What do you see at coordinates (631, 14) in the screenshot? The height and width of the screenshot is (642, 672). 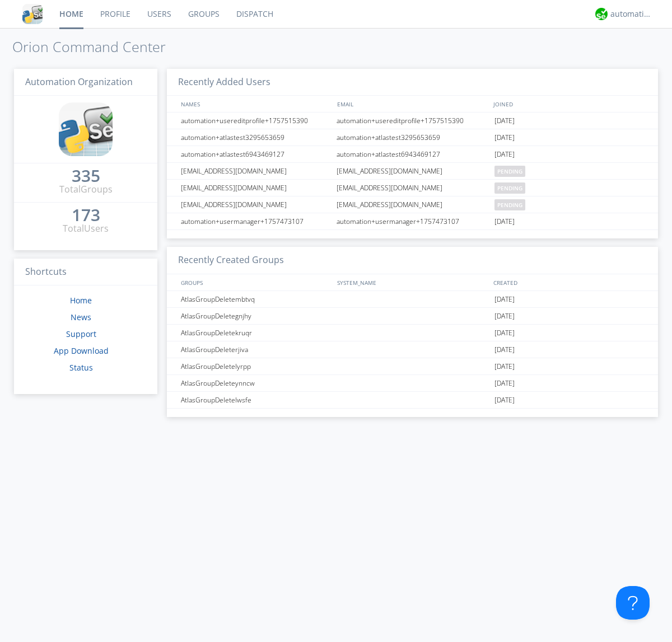 I see `div: automation+atlas` at bounding box center [631, 14].